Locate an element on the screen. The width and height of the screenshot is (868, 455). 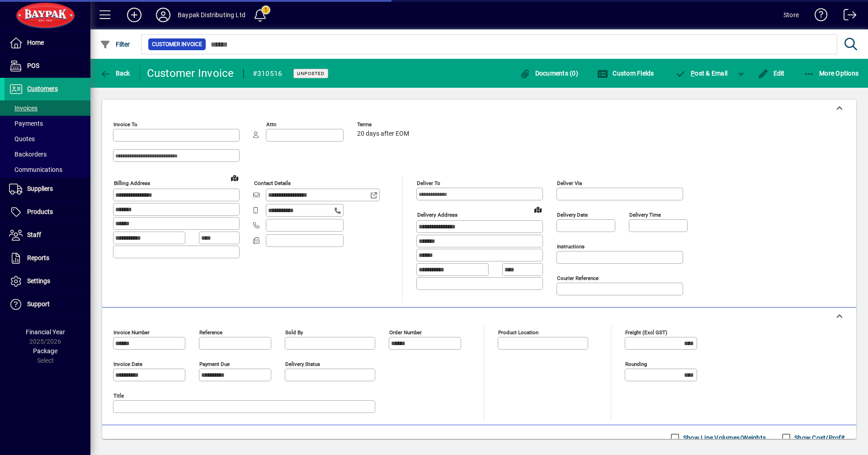
span: 20 days after EOM is located at coordinates (383, 134).